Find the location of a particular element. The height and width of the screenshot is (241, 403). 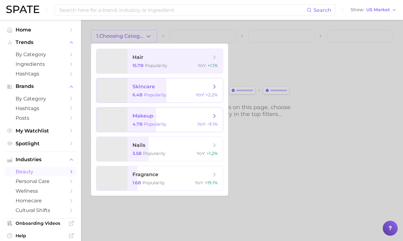

span: Posts is located at coordinates (41, 118).